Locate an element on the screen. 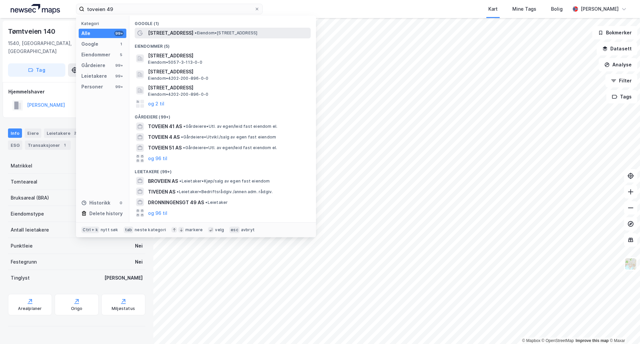 Image resolution: width=640 pixels, height=344 pixels. span: DRONNINGENSGT 49 AS is located at coordinates (176, 202).